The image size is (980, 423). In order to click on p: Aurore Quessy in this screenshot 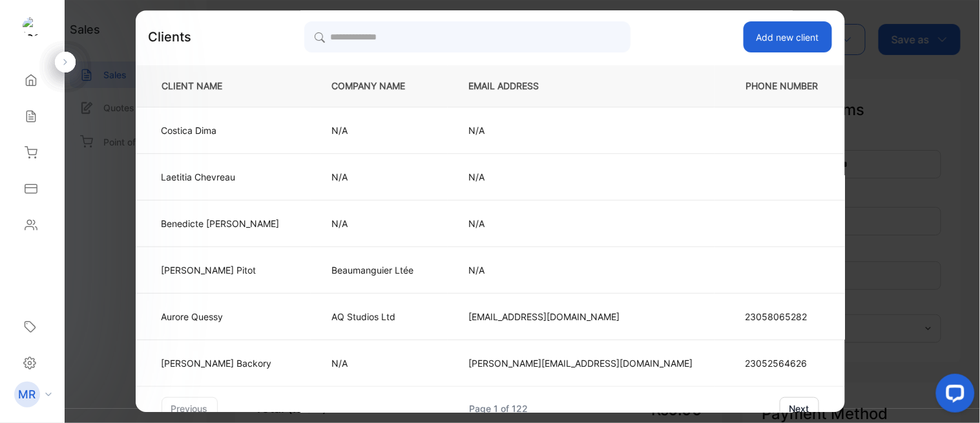, I will do `click(220, 316)`.